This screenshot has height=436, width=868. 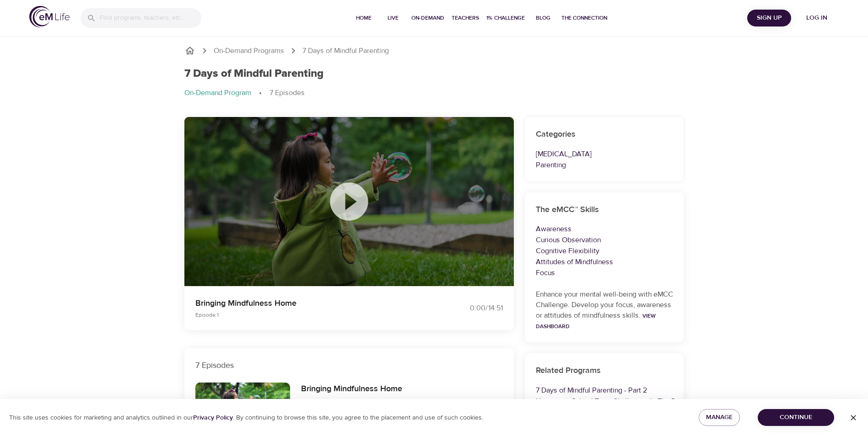 I want to click on span: Blog, so click(x=543, y=17).